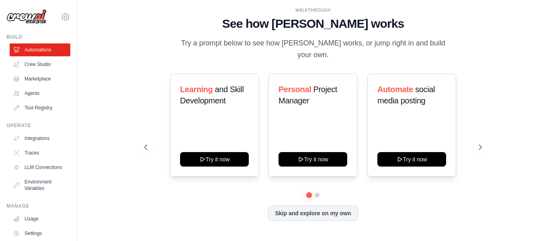 The width and height of the screenshot is (549, 241). What do you see at coordinates (313, 213) in the screenshot?
I see `button: Skip and explore on my own` at bounding box center [313, 213].